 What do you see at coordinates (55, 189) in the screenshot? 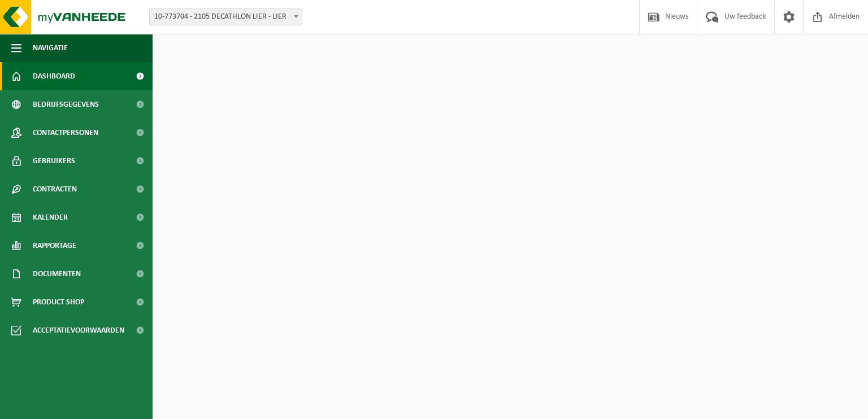
I see `span: Contracten` at bounding box center [55, 189].